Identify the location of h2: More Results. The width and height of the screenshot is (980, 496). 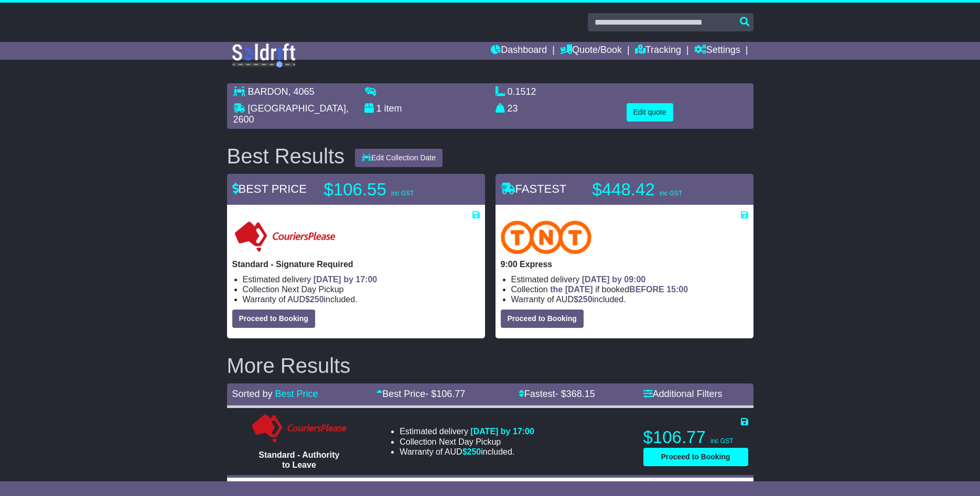
(490, 366).